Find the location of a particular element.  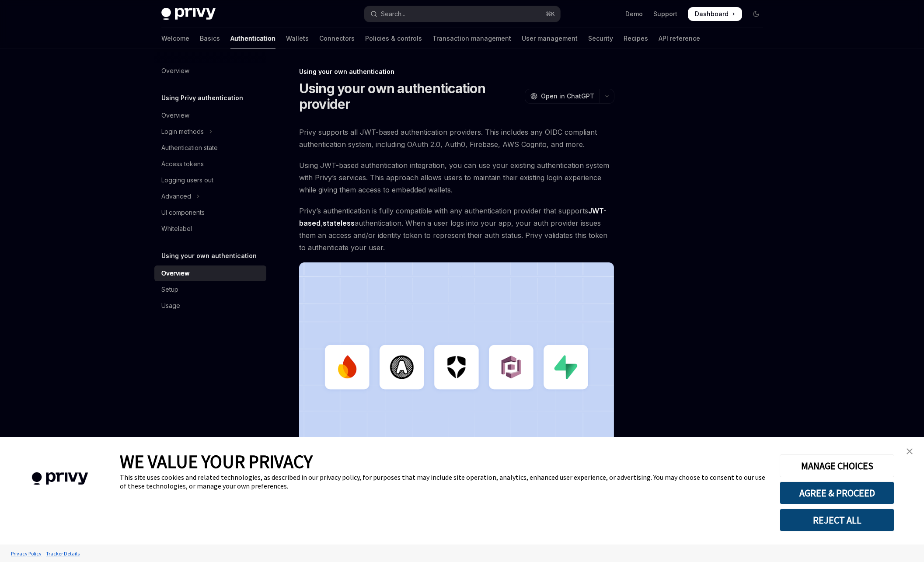

button: Open in ChatGPT is located at coordinates (562, 96).